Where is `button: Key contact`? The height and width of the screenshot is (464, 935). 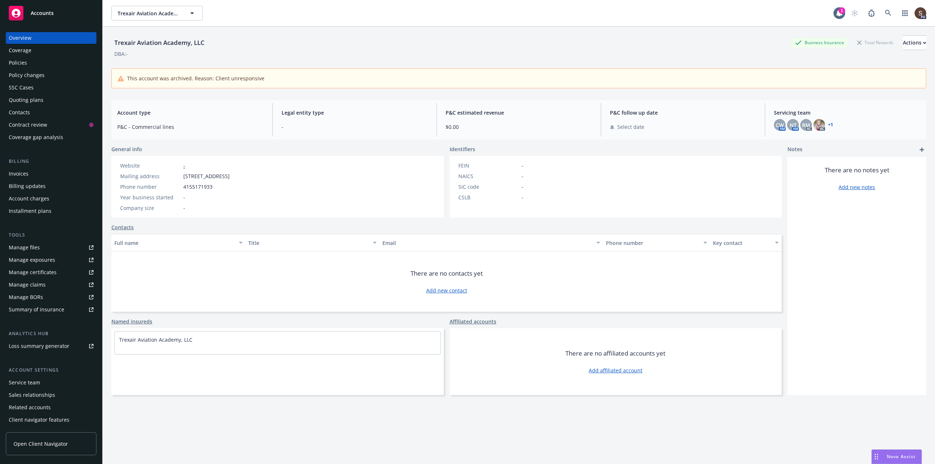
button: Key contact is located at coordinates (746, 243).